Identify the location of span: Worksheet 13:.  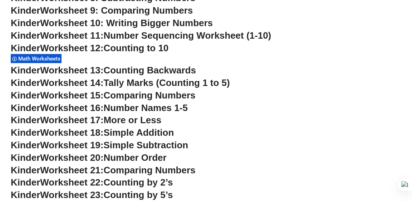
(72, 70).